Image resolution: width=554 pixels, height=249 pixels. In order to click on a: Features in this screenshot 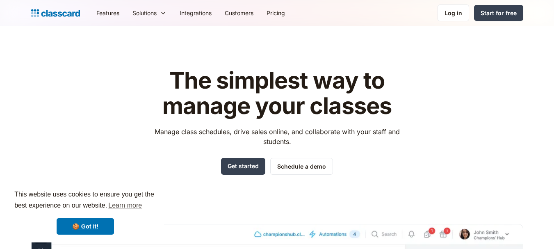, I will do `click(108, 13)`.